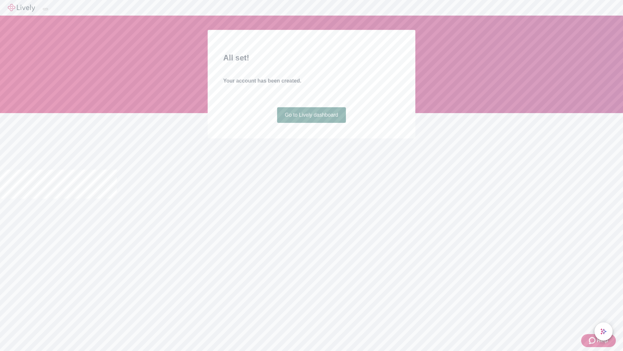 The image size is (623, 351). What do you see at coordinates (604, 331) in the screenshot?
I see `svg: Lively AI Assistant` at bounding box center [604, 331].